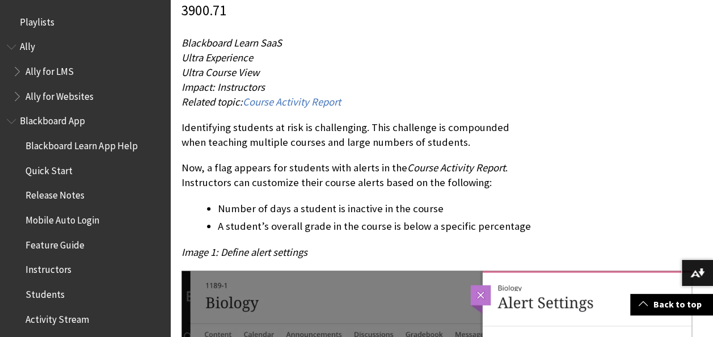 The image size is (713, 337). I want to click on span: Mobile Auto Login, so click(62, 218).